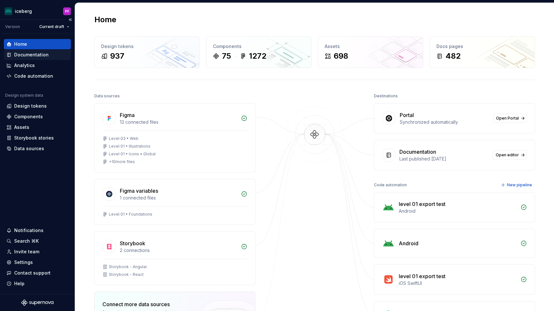  Describe the element at coordinates (37, 44) in the screenshot. I see `a: Home` at that location.